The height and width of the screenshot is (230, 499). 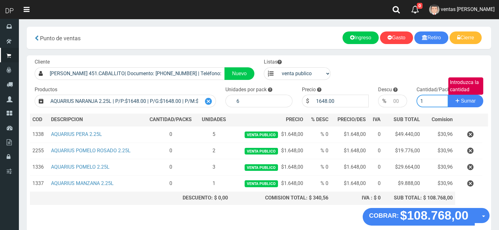 I want to click on a: Cierre, so click(x=465, y=38).